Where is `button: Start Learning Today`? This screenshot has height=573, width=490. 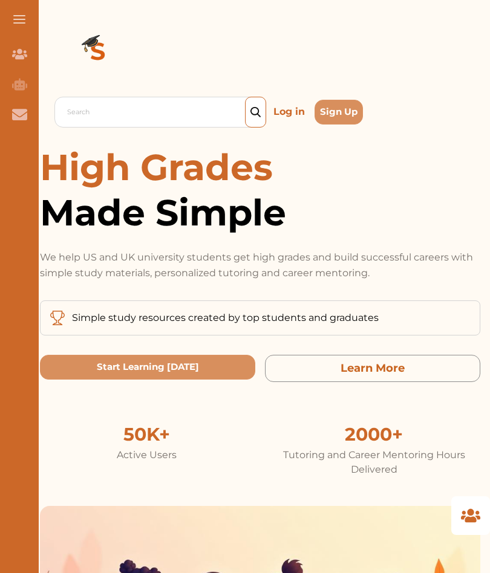
button: Start Learning Today is located at coordinates (148, 367).